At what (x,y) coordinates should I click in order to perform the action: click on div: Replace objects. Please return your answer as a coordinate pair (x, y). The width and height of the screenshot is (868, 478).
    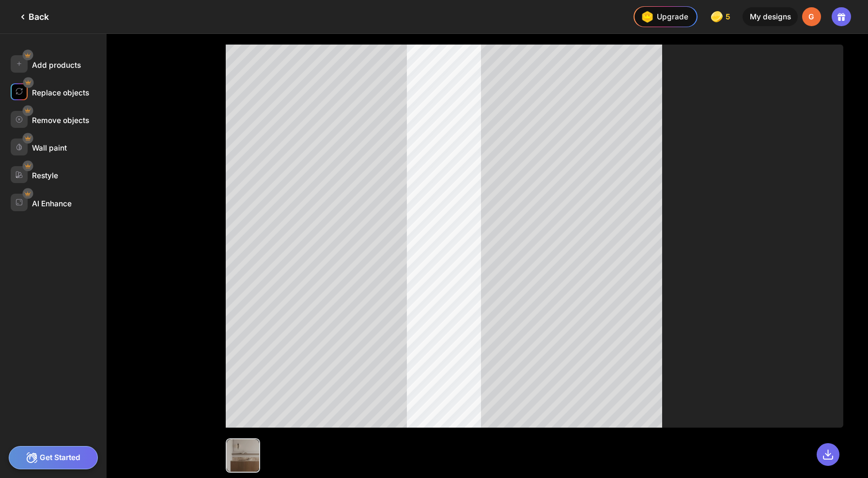
    Looking at the image, I should click on (60, 92).